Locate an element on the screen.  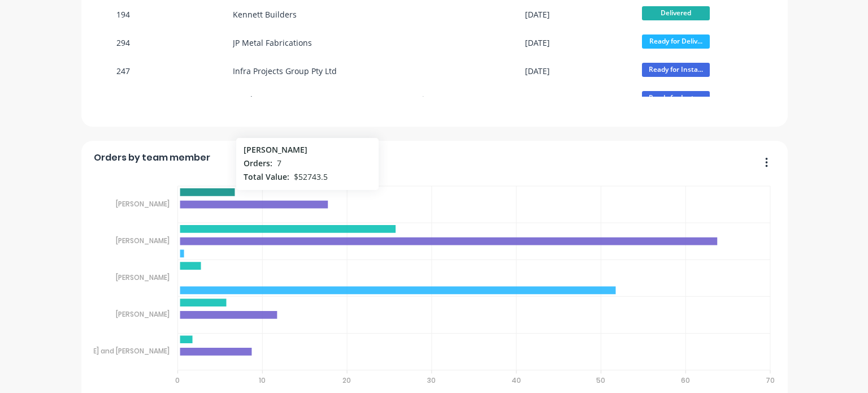
tspan: 50 is located at coordinates (601, 380).